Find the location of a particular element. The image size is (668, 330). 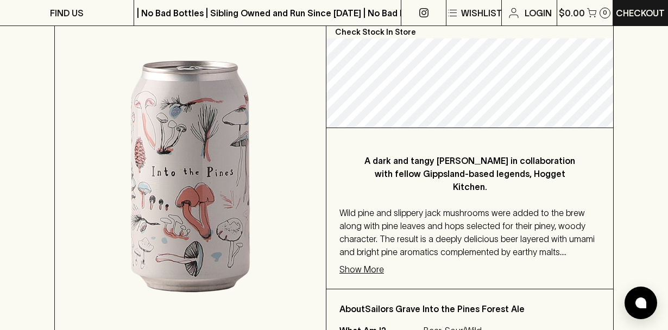

p: FIND US is located at coordinates (67, 13).